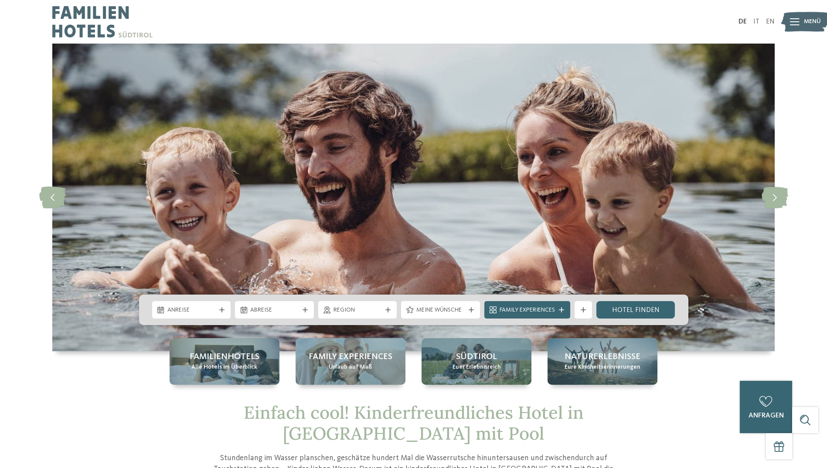 Image resolution: width=827 pixels, height=468 pixels. I want to click on a: Kinderfreundliches Hotel in Südtirol mit Pool gesucht? Naturerlebnisse Eure Kindheitserinnerungen, so click(602, 361).